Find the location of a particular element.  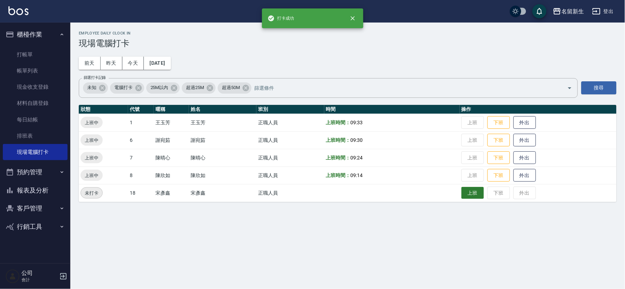

a: 現金收支登錄 is located at coordinates (35, 87).